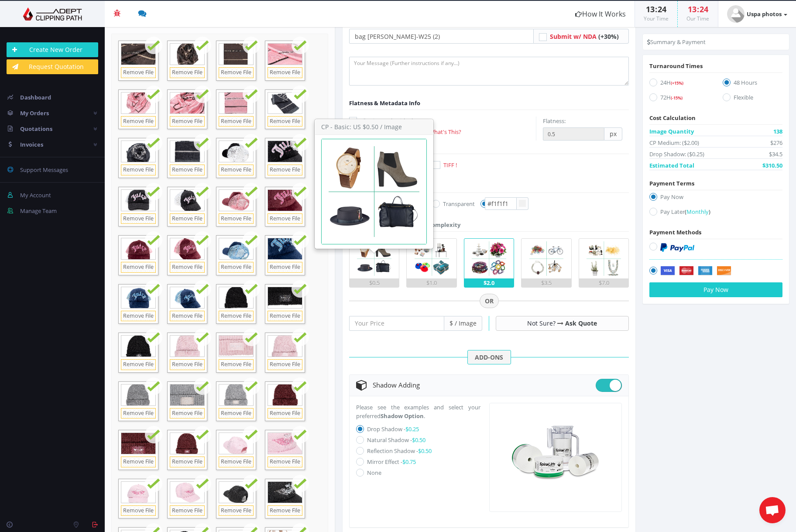 The width and height of the screenshot is (796, 532). What do you see at coordinates (604, 258) in the screenshot?
I see `img: 5.png` at bounding box center [604, 258].